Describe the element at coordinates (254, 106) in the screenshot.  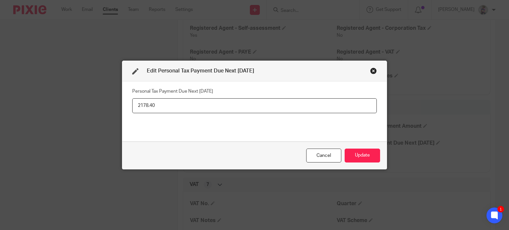
I see `input: Personal Tax Payment Due Next 31st Jan` at that location.